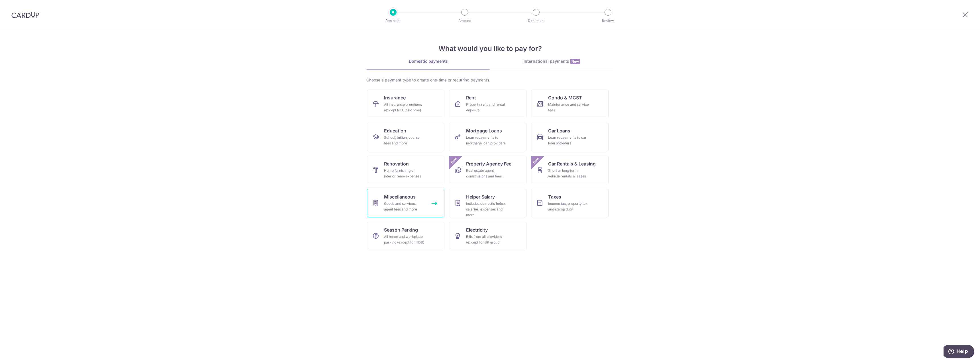 This screenshot has height=362, width=980. Describe the element at coordinates (26, 15) in the screenshot. I see `img: CardUp` at that location.